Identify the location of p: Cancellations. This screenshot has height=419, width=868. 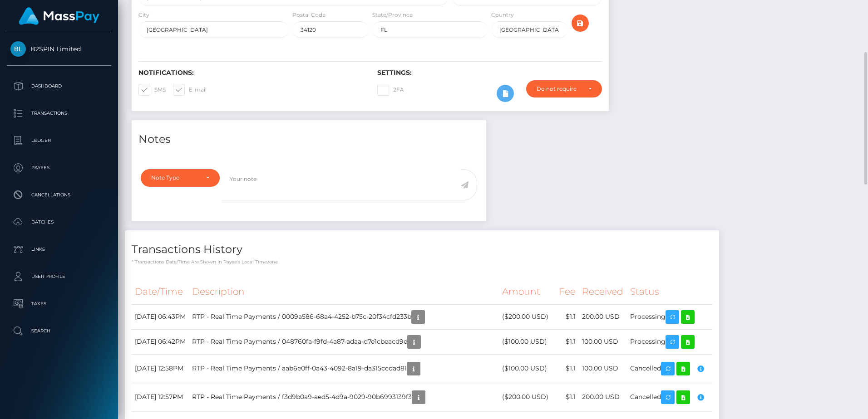
(59, 196).